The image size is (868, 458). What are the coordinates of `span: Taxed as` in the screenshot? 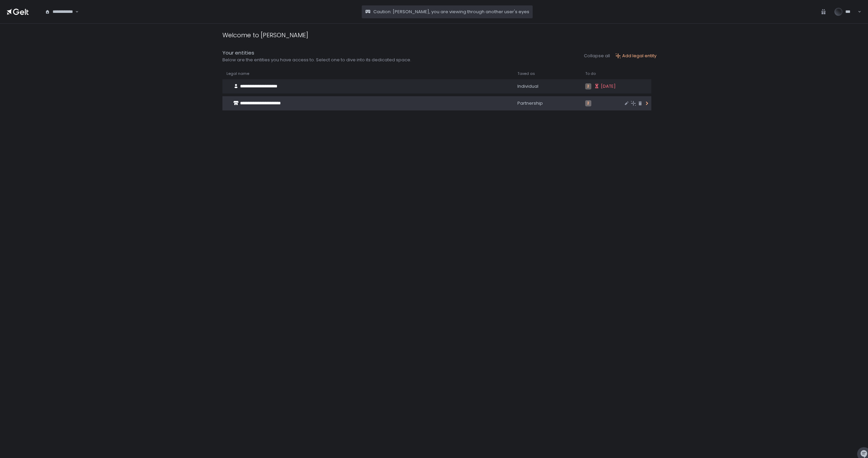 It's located at (526, 74).